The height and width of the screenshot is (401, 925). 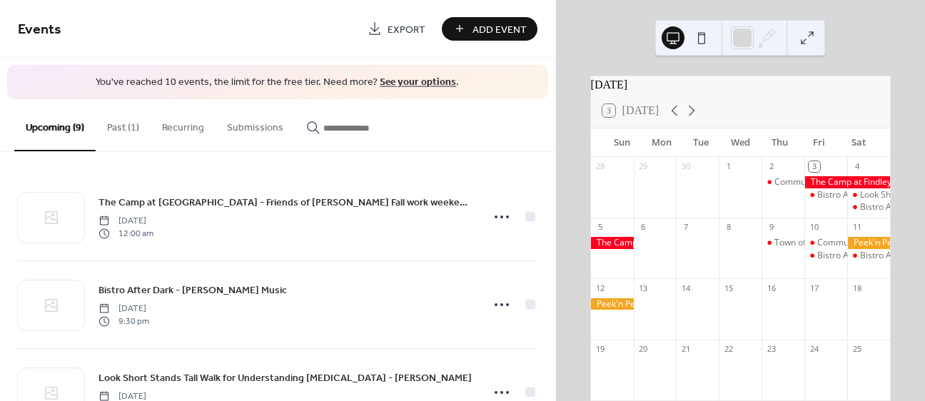 I want to click on a: Export, so click(x=396, y=29).